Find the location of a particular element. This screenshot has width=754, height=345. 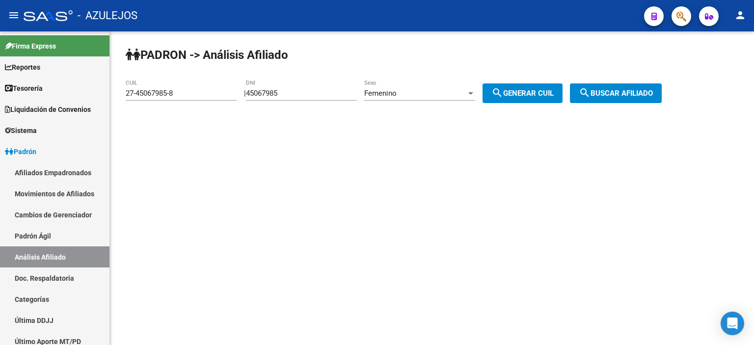

button: Buscar afiliado is located at coordinates (615, 93).